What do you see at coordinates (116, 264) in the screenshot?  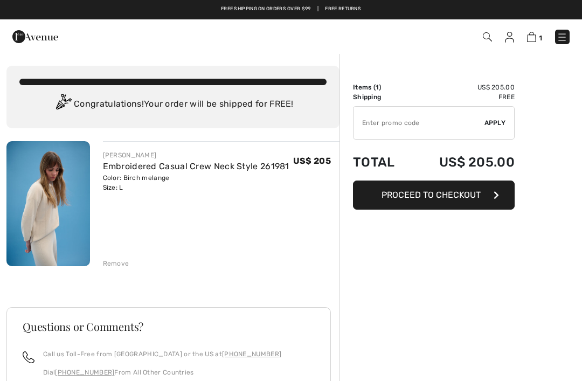 I see `div: Remove` at bounding box center [116, 264].